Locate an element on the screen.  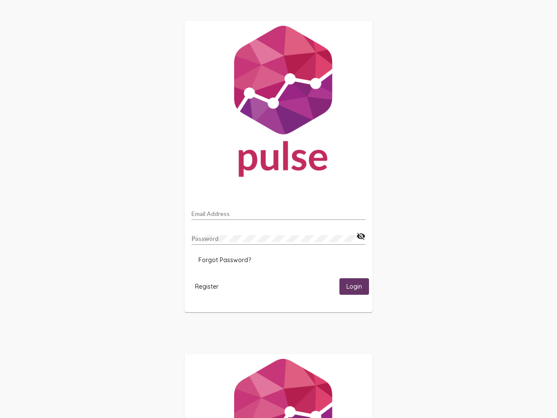
mat-icon: visibility_off is located at coordinates (361, 236).